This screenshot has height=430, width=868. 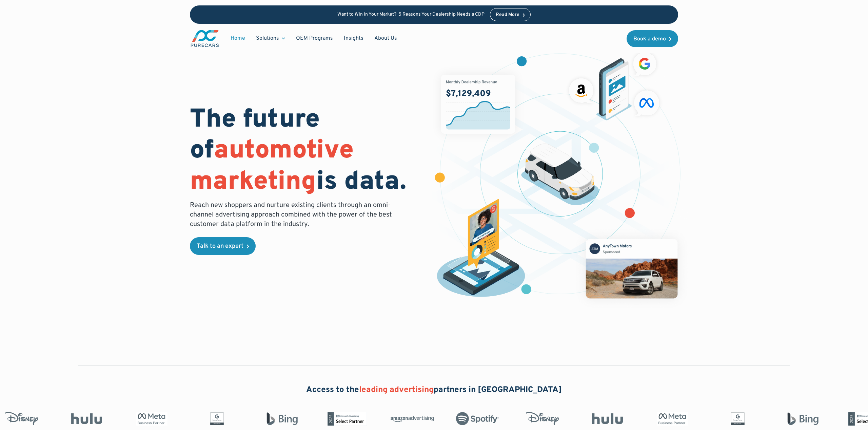 I want to click on img: mockup of facebook post, so click(x=631, y=268).